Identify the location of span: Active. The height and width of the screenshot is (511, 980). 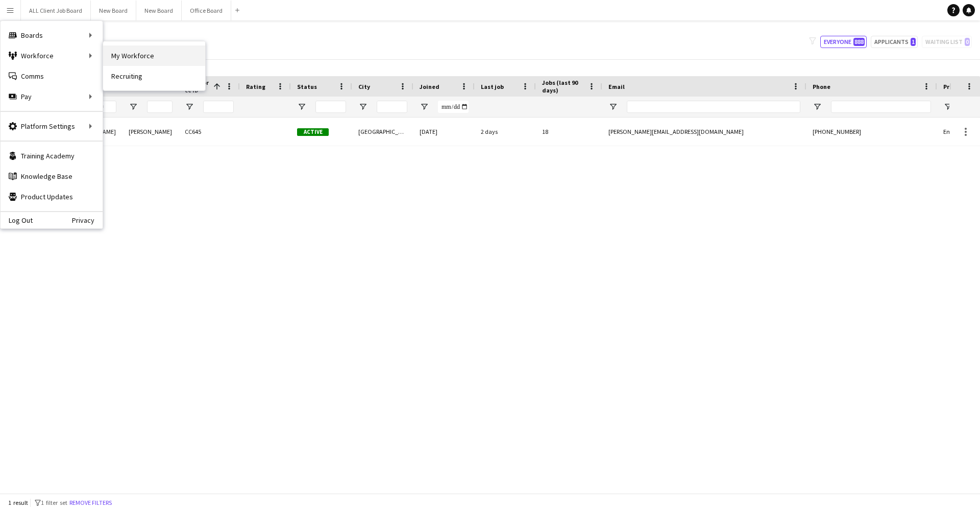
(313, 132).